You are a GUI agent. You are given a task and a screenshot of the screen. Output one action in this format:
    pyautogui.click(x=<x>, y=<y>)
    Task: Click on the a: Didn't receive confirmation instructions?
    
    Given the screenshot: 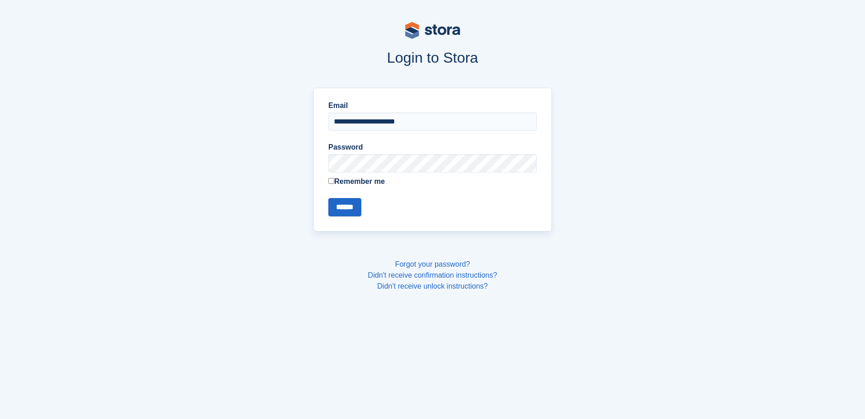 What is the action you would take?
    pyautogui.click(x=432, y=275)
    